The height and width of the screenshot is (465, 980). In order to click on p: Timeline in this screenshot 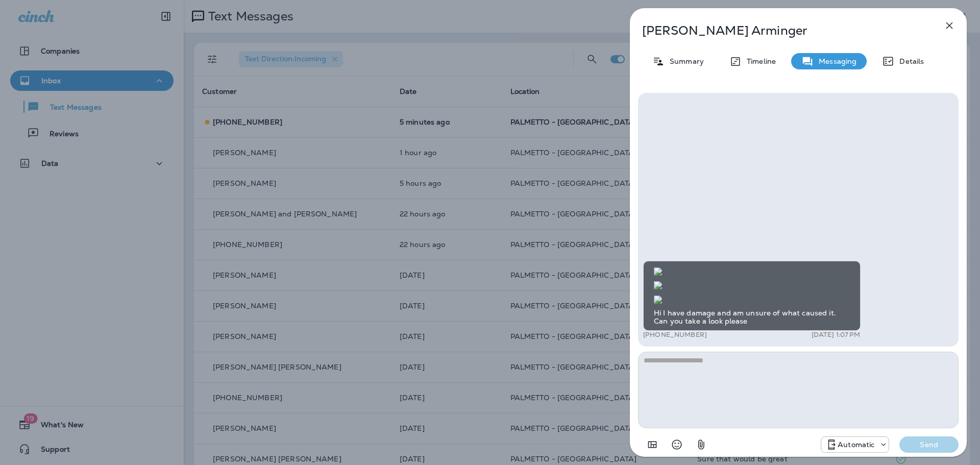, I will do `click(758, 61)`.